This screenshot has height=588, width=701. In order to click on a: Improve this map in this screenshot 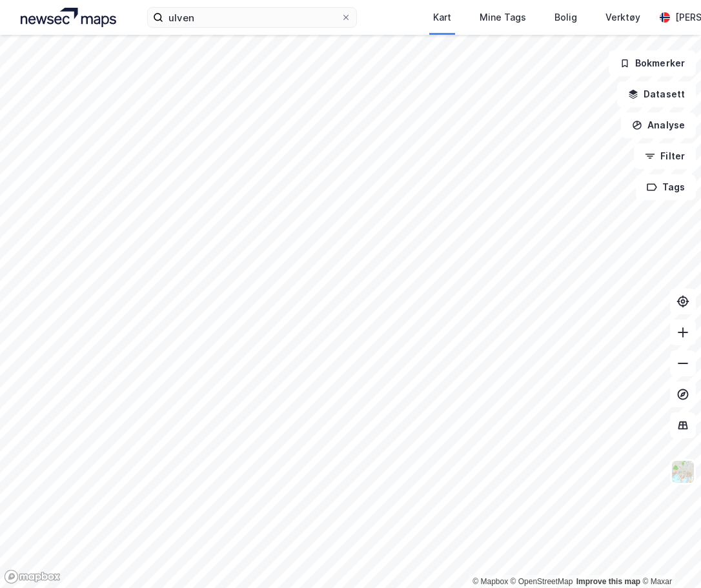, I will do `click(608, 581)`.